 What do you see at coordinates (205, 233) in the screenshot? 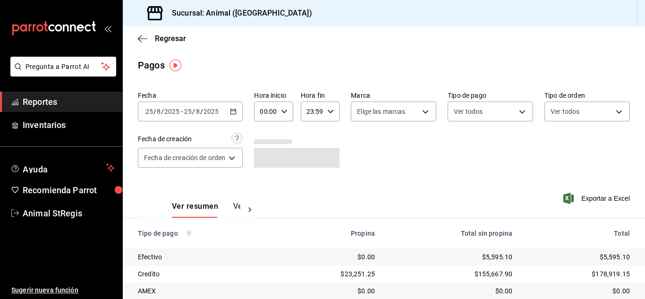
I see `div: Tipo de pago` at bounding box center [205, 233].